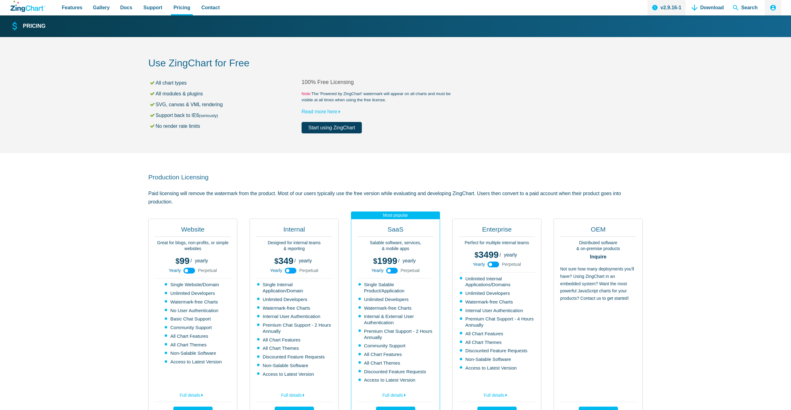 Image resolution: width=791 pixels, height=410 pixels. What do you see at coordinates (396, 64) in the screenshot?
I see `h2: Use ZingChart for Free` at bounding box center [396, 64].